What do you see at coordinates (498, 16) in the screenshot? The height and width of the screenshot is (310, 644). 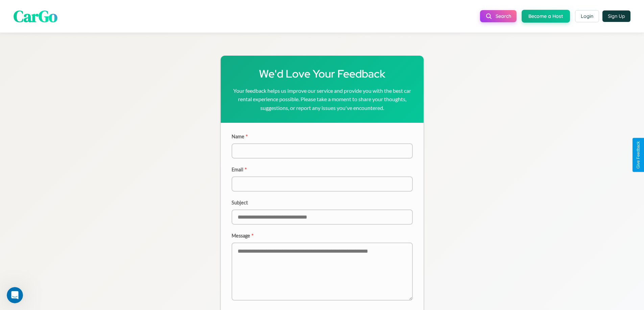 I see `button: Search` at bounding box center [498, 16].